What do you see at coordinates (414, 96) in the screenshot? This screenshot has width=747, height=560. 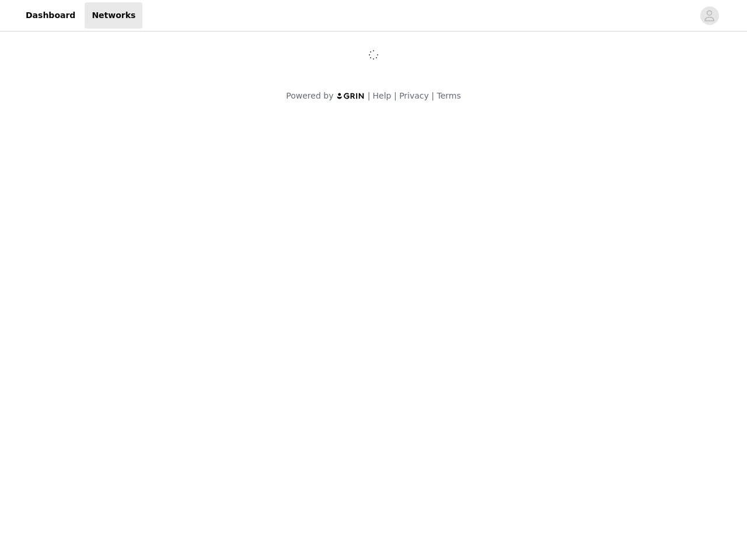 I see `a: Privacy` at bounding box center [414, 96].